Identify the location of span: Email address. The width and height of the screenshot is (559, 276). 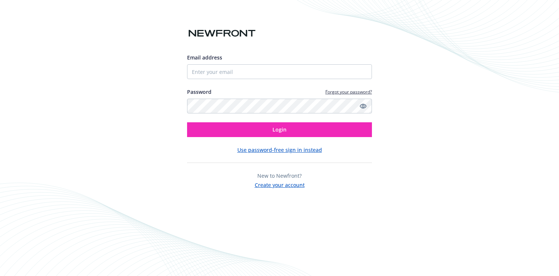
(204, 57).